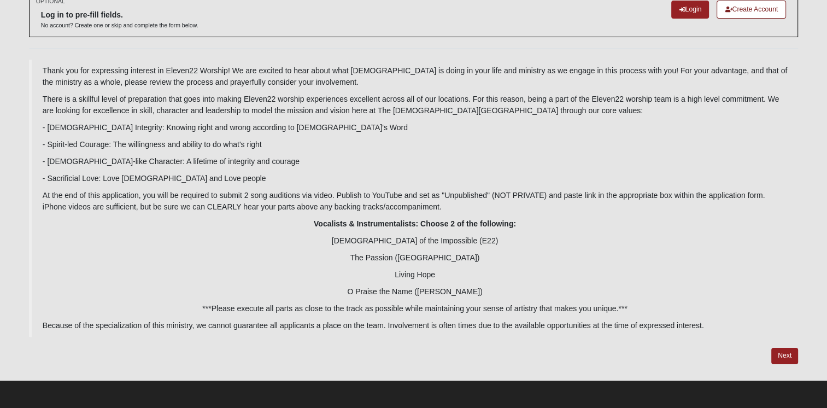  Describe the element at coordinates (415, 325) in the screenshot. I see `p: Because of the specialization of this ministry, we cannot guarantee all applicants a place on the...` at that location.